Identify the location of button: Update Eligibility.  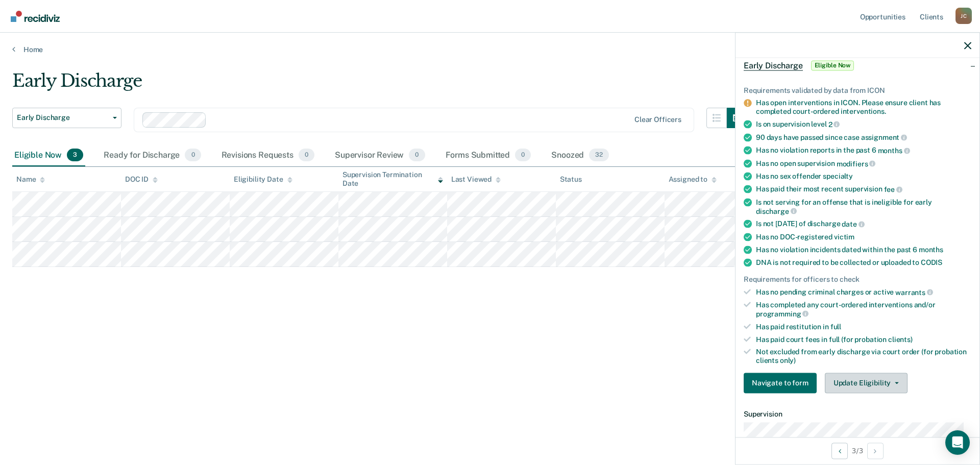
(866, 382).